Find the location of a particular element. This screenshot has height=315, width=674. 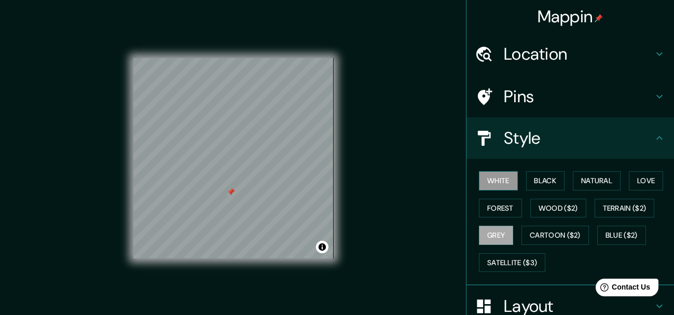

h4: Pins is located at coordinates (579, 97).